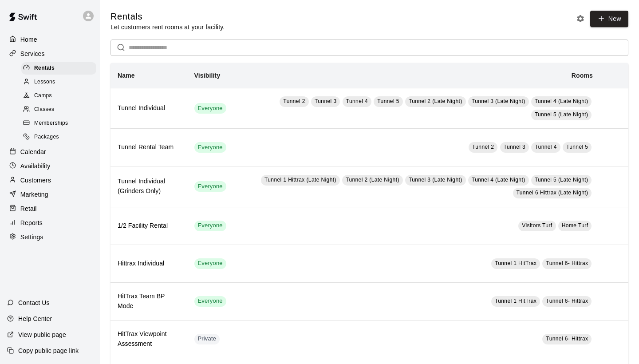  Describe the element at coordinates (50, 40) in the screenshot. I see `a: Home` at that location.